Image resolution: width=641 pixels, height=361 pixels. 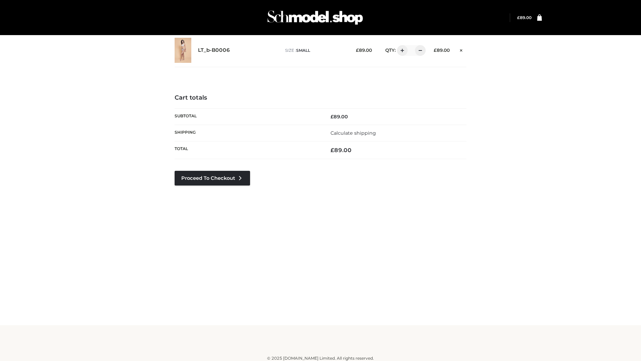 I want to click on h4: Cart totals, so click(x=321, y=98).